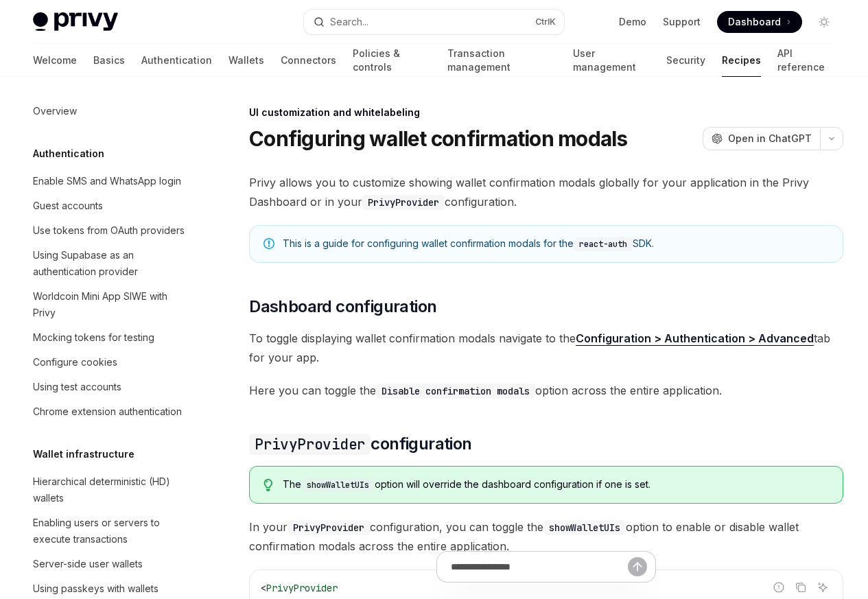 This screenshot has height=599, width=868. What do you see at coordinates (269, 244) in the screenshot?
I see `svg: Note` at bounding box center [269, 244].